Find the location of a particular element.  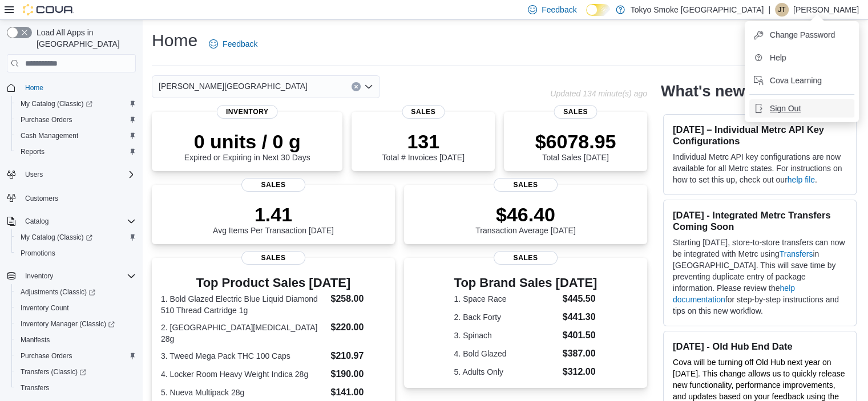

button: Manifests is located at coordinates (76, 340).